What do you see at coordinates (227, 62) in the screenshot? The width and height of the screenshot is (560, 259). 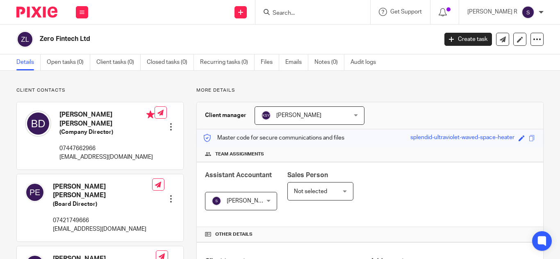 I see `a: Recurring tasks (0)` at bounding box center [227, 62].